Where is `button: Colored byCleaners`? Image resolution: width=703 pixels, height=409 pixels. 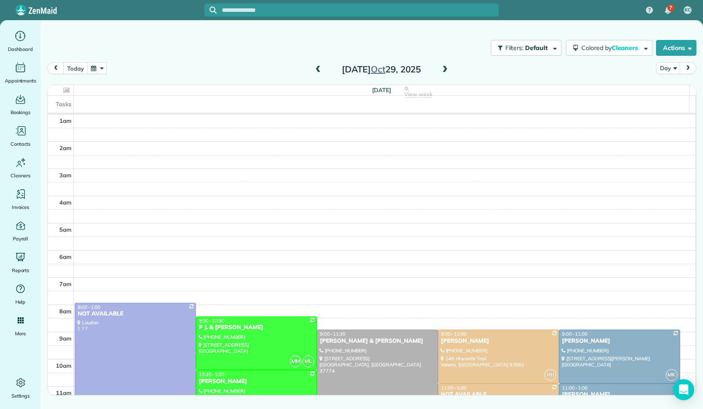
button: Colored byCleaners is located at coordinates (609, 48).